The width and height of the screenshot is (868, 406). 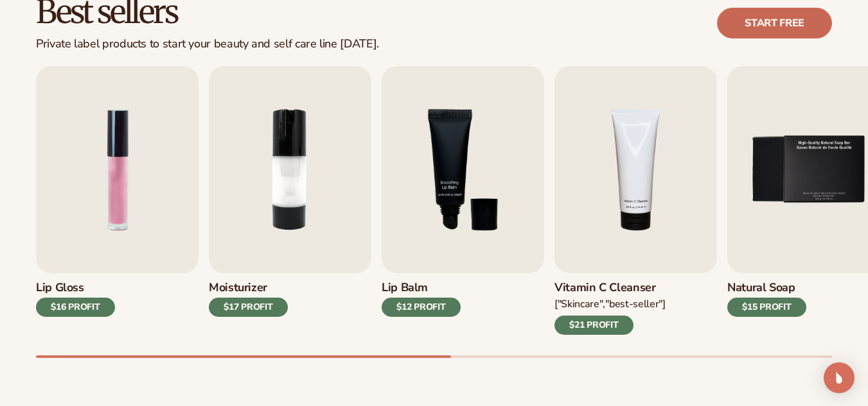 I want to click on h3: Lip Balm, so click(x=421, y=288).